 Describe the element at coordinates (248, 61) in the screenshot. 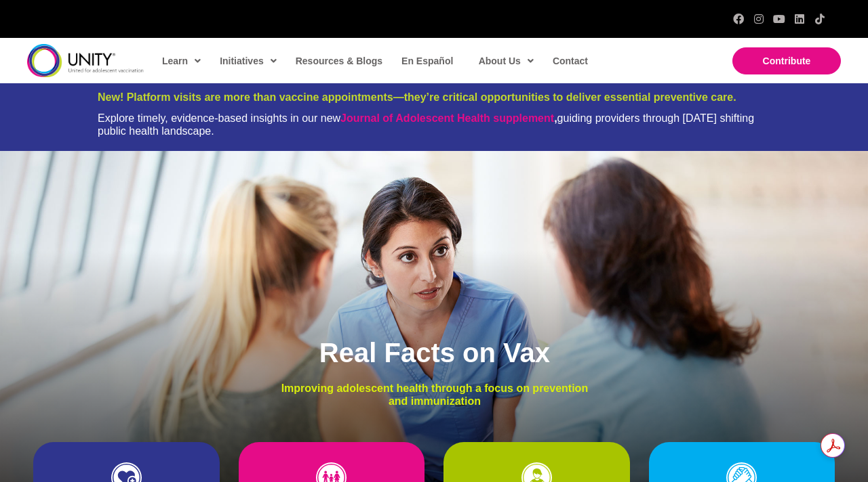

I see `span: Initiatives` at that location.